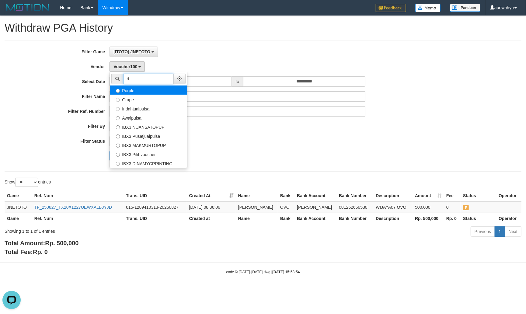  Describe the element at coordinates (149, 118) in the screenshot. I see `label: Awalpulsa` at that location.